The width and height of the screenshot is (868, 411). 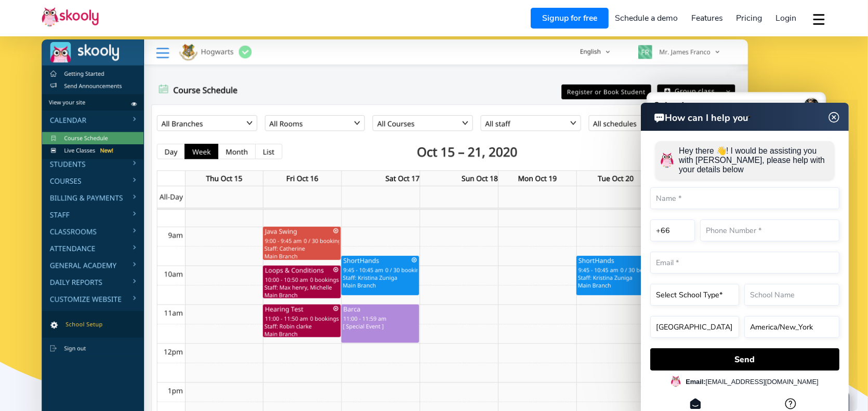 I want to click on a: Pricing, so click(x=749, y=18).